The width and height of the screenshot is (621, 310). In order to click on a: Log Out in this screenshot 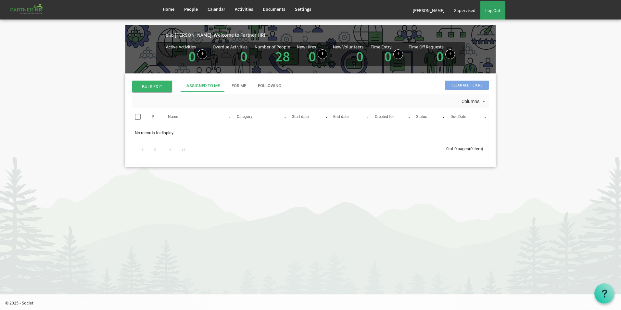, I will do `click(492, 10)`.